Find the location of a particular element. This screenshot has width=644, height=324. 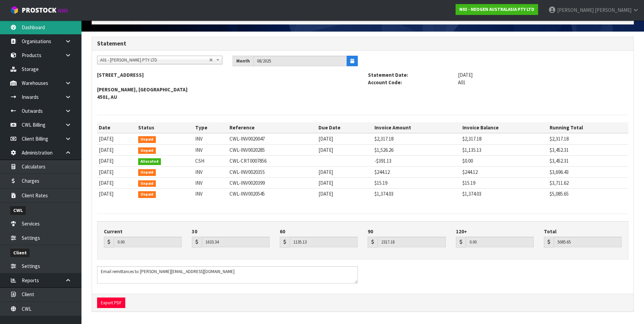

span: $1,135.13 is located at coordinates (472, 150).